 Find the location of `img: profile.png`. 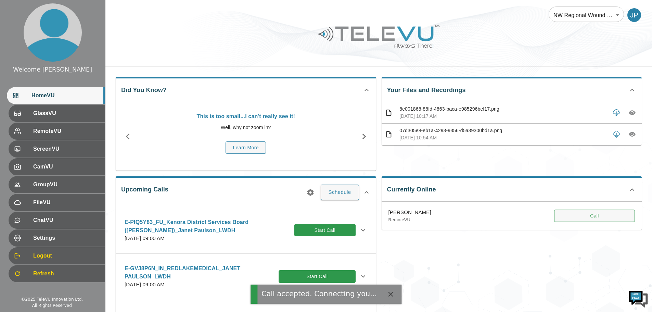

img: profile.png is located at coordinates (53, 32).